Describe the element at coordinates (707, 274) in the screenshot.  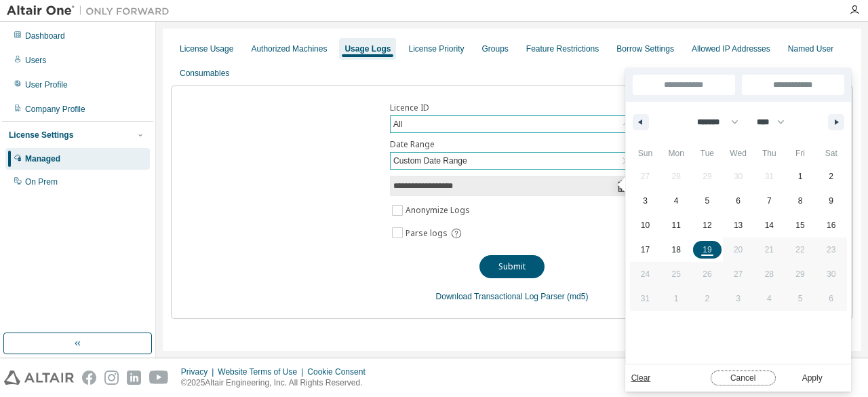
I see `button: 26` at that location.